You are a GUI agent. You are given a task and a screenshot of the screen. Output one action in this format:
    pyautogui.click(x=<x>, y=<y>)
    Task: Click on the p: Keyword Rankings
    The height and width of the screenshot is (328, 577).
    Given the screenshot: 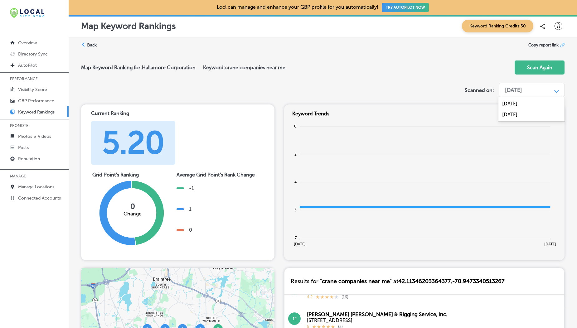 What is the action you would take?
    pyautogui.click(x=36, y=112)
    